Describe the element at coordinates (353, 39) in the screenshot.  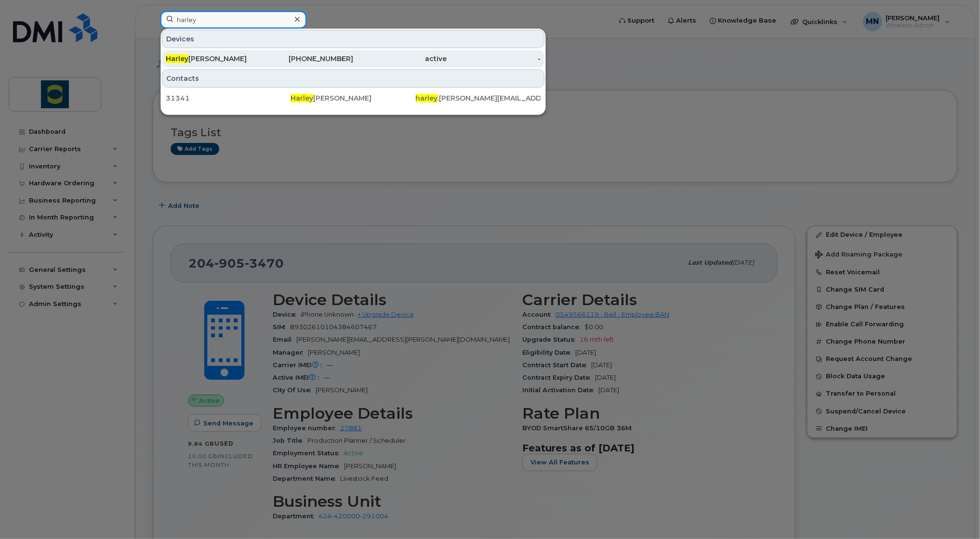
I see `div: Devices` at that location.